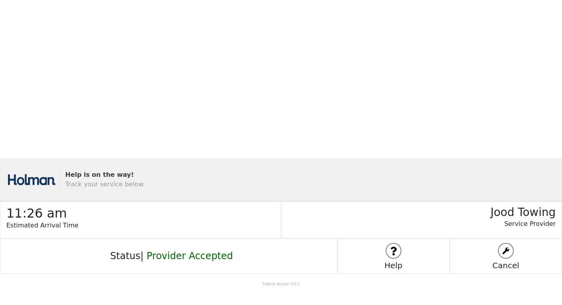 The image size is (562, 305). Describe the element at coordinates (100, 175) in the screenshot. I see `strong: Help is on the way!` at that location.